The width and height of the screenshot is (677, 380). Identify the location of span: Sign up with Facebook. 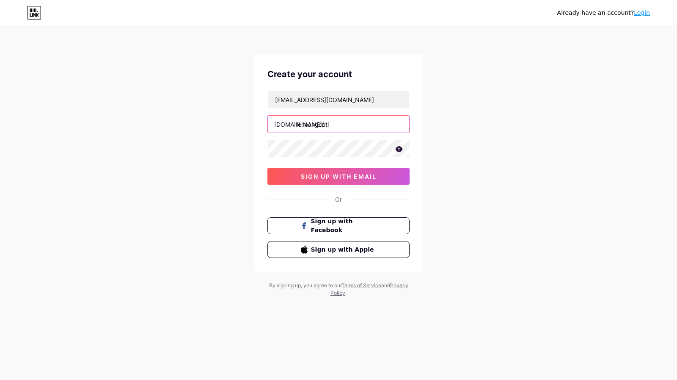
(344, 226).